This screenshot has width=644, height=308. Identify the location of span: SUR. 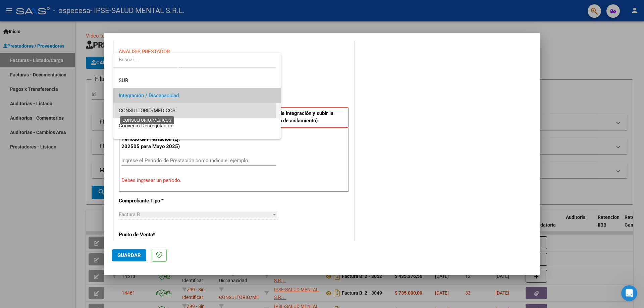
(124, 80).